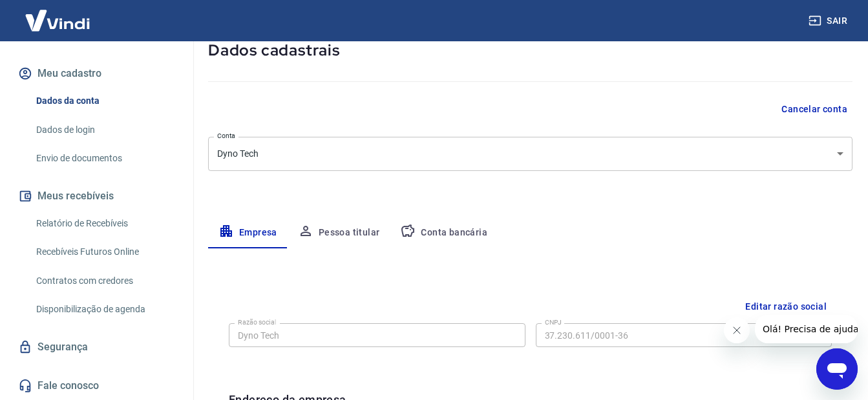  I want to click on a: Recebíveis Futuros Online, so click(104, 252).